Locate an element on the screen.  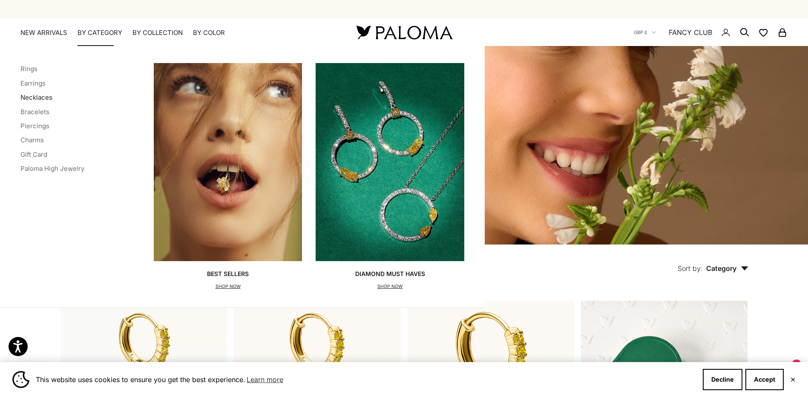
a: Best SellersSHOP NOW is located at coordinates (228, 177).